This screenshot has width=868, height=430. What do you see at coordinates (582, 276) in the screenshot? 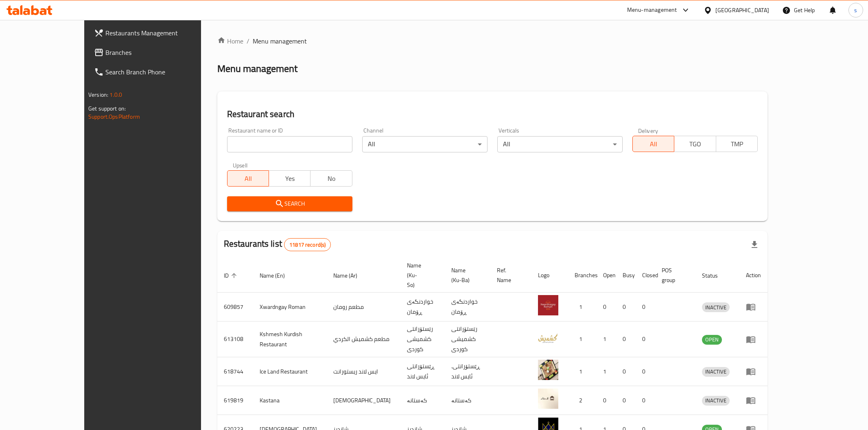
I see `th: Branches` at bounding box center [582, 276].